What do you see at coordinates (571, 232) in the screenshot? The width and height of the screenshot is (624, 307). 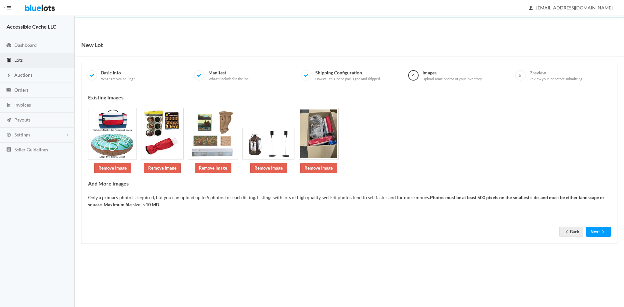 I see `a: arrow backBack` at bounding box center [571, 232].